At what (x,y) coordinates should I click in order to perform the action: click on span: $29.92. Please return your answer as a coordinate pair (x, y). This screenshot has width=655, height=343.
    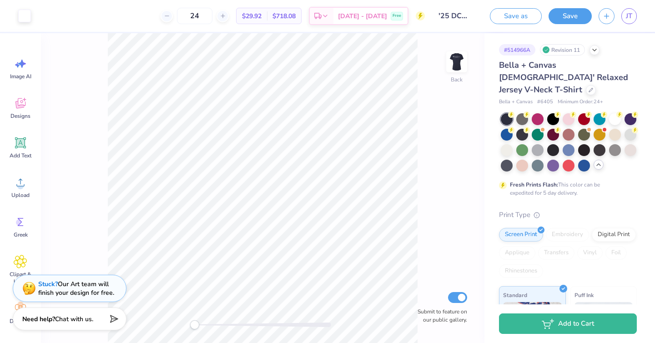
    Looking at the image, I should click on (252, 16).